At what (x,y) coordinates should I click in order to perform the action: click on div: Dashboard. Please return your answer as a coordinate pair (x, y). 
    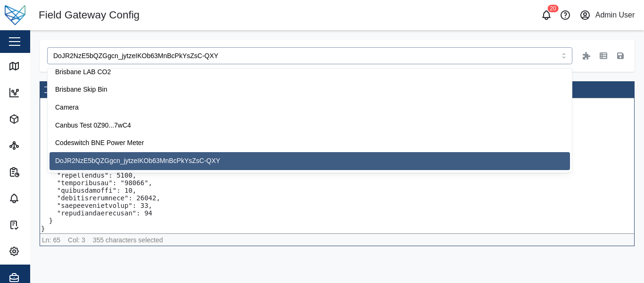
    Looking at the image, I should click on (44, 93).